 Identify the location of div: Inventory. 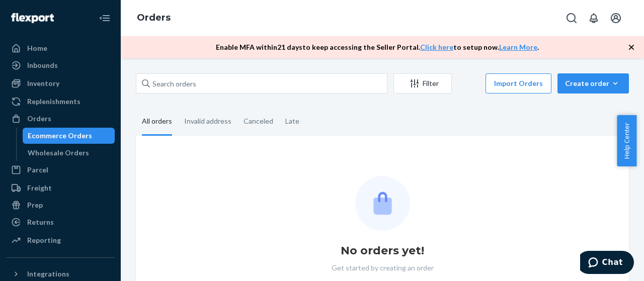
(43, 83).